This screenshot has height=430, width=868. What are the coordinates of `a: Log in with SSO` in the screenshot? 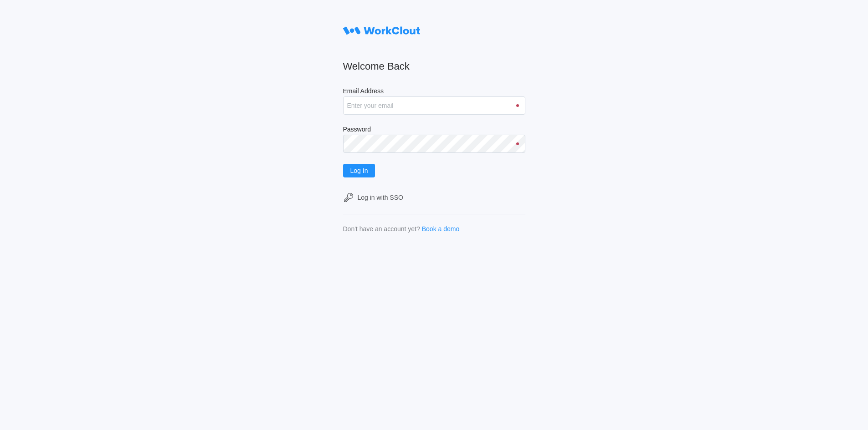 It's located at (434, 197).